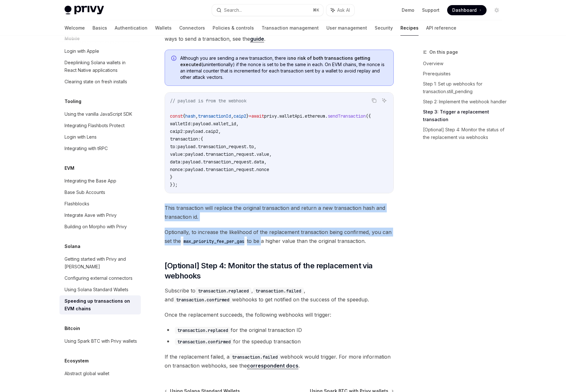 This screenshot has width=566, height=392. What do you see at coordinates (100, 82) in the screenshot?
I see `a: Clearing state on fresh installs` at bounding box center [100, 82].